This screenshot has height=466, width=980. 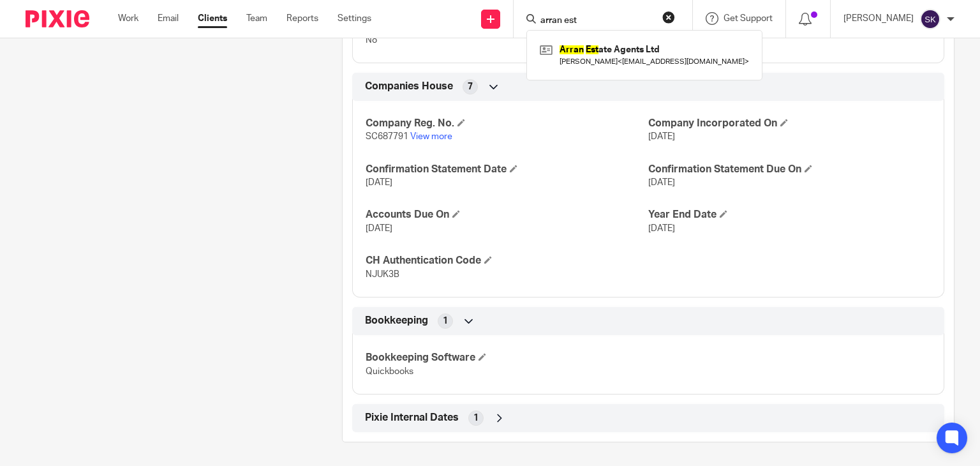 What do you see at coordinates (396, 320) in the screenshot?
I see `span: Bookkeeping` at bounding box center [396, 320].